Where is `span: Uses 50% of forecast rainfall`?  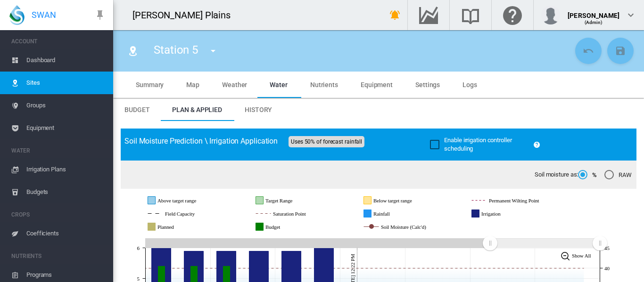
span: Uses 50% of forecast rainfall is located at coordinates (326, 142).